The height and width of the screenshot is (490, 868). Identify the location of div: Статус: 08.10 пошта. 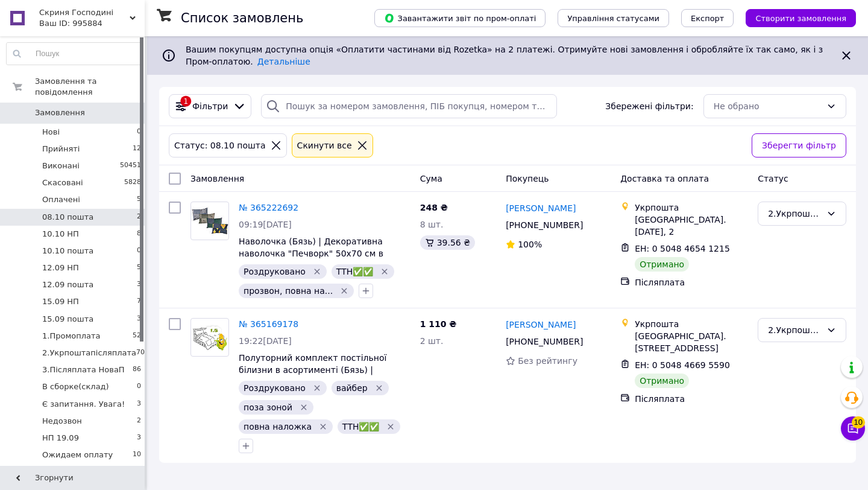
(220, 145).